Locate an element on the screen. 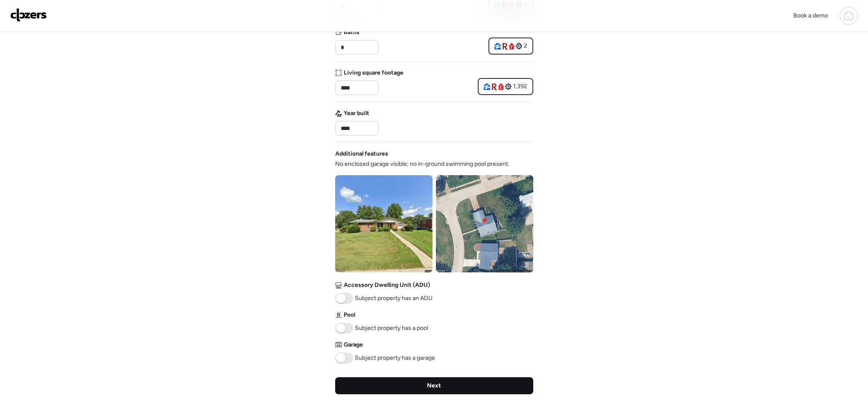 This screenshot has width=868, height=419. img: Logo is located at coordinates (28, 15).